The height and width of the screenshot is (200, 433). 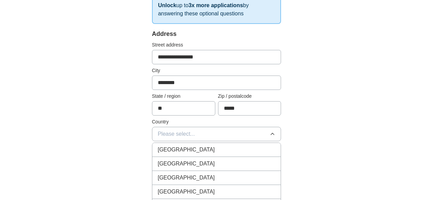 I want to click on span: Please select..., so click(x=176, y=134).